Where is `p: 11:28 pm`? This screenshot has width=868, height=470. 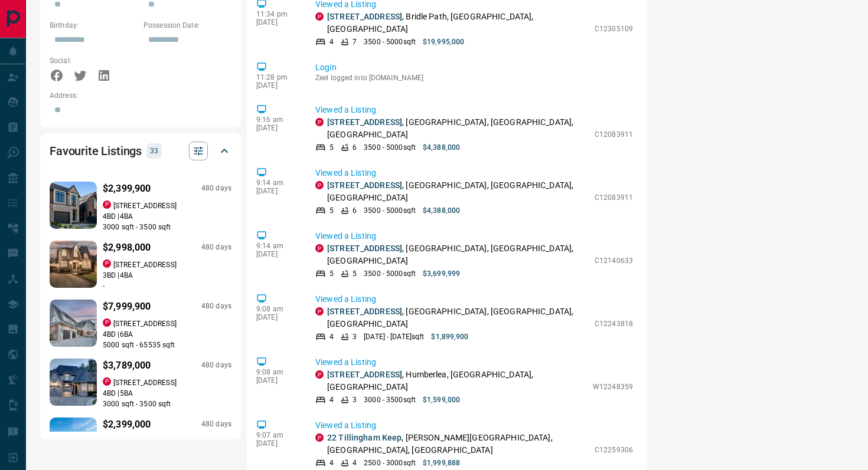
p: 11:28 pm is located at coordinates (277, 78).